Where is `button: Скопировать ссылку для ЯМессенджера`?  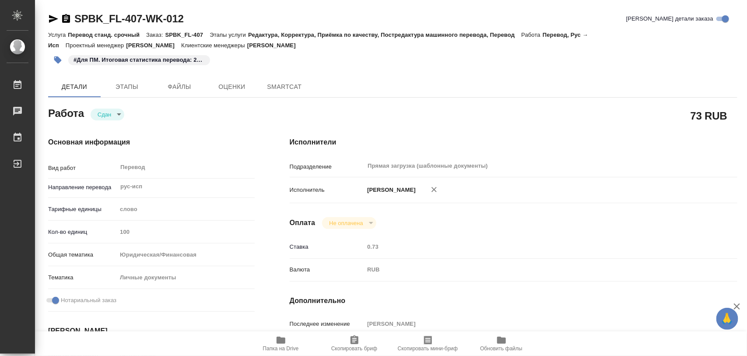 button: Скопировать ссылку для ЯМессенджера is located at coordinates (53, 19).